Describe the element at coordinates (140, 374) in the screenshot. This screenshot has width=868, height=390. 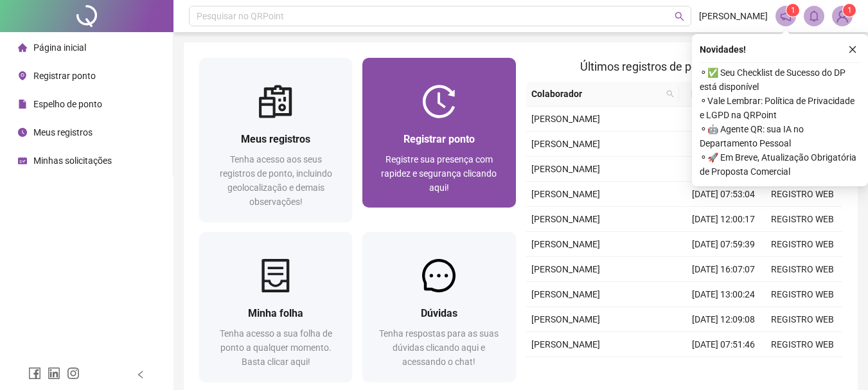
I see `span: left` at that location.